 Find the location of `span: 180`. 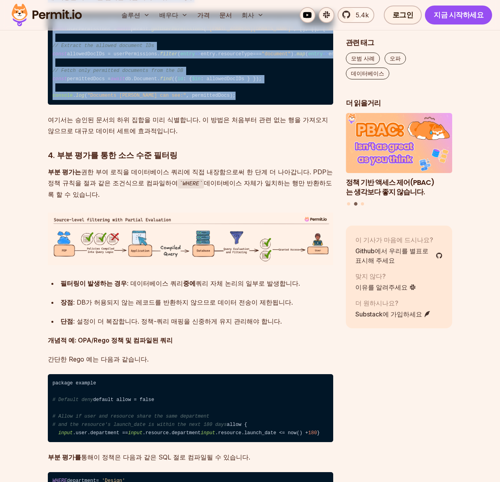

span: 180 is located at coordinates (312, 433).